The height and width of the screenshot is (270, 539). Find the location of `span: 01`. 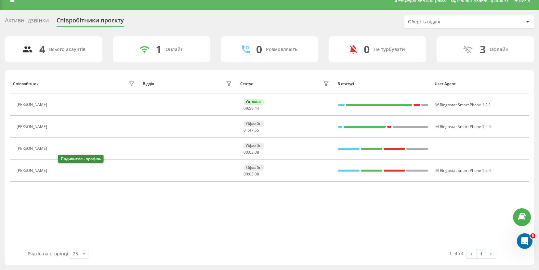

span: 01 is located at coordinates (246, 130).